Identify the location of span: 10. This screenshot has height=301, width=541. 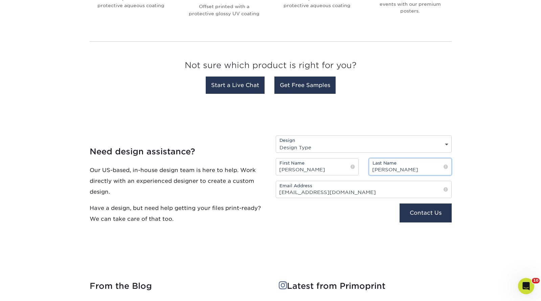
(535, 280).